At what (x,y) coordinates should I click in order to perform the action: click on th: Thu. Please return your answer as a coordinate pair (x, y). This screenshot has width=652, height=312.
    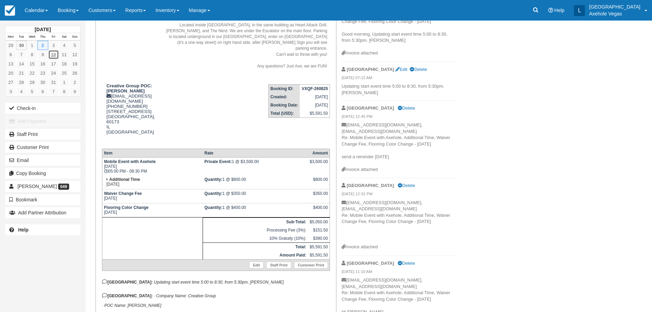
    Looking at the image, I should click on (42, 37).